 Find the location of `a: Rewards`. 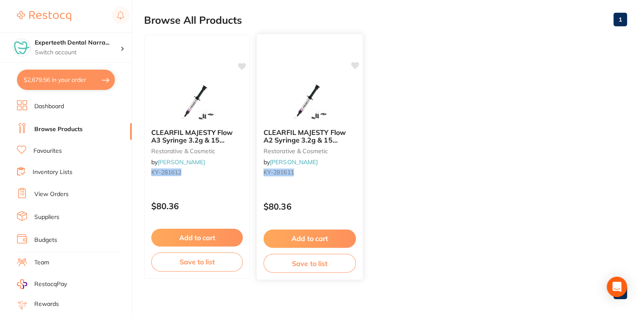

a: Rewards is located at coordinates (47, 304).